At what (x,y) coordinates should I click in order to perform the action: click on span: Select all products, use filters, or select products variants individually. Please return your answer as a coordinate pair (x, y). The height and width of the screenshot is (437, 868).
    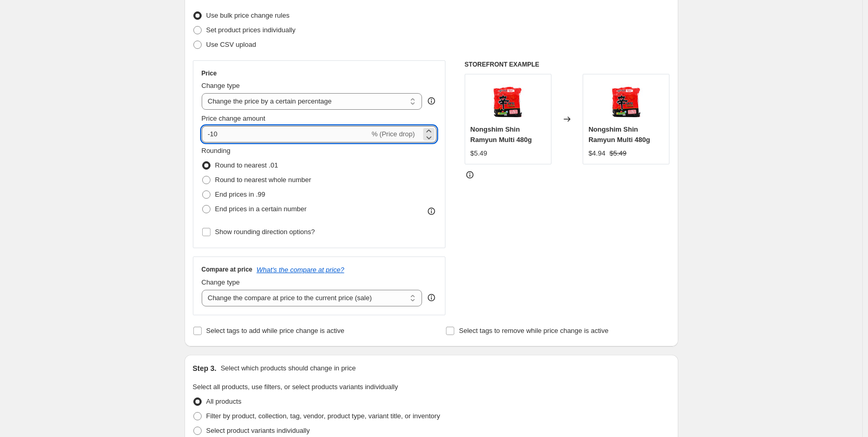
    Looking at the image, I should click on (295, 386).